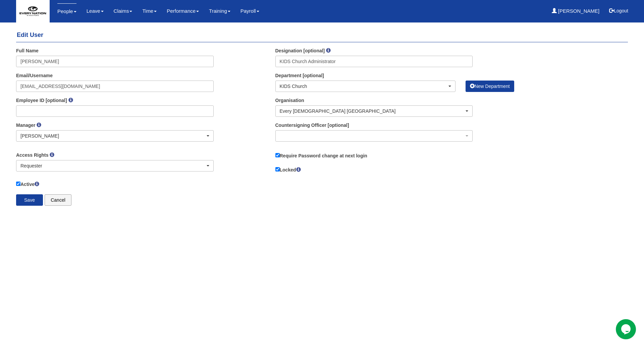  Describe the element at coordinates (299, 75) in the screenshot. I see `label: Department [optional]` at that location.